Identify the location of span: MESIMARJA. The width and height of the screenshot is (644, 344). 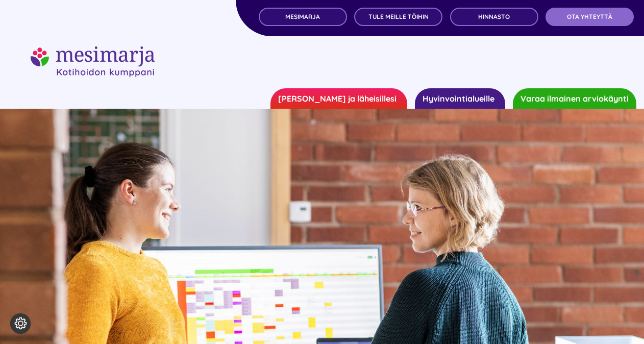
(303, 17).